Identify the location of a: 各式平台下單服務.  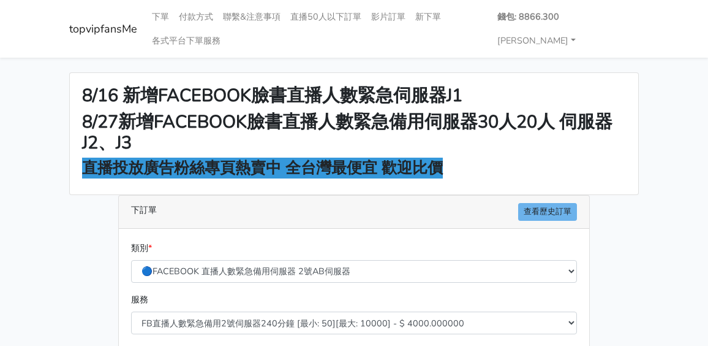
(186, 40).